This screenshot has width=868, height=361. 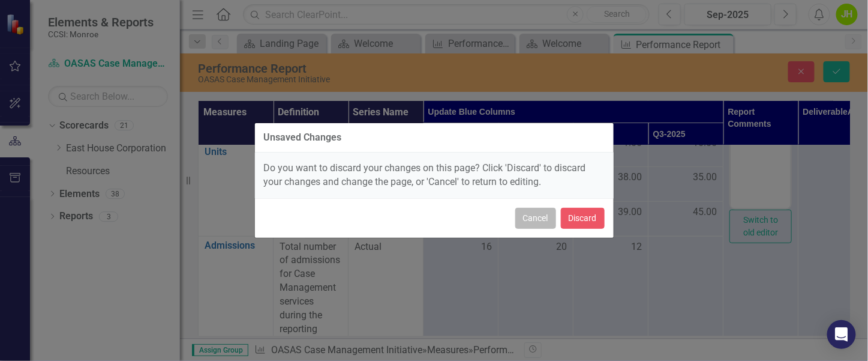 What do you see at coordinates (582, 218) in the screenshot?
I see `button: Discard` at bounding box center [582, 218].